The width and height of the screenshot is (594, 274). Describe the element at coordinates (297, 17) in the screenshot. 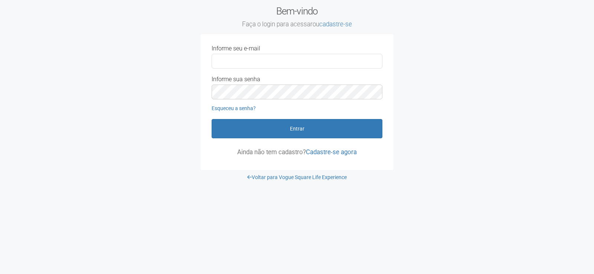

I see `h2: Bem-vindo` at that location.